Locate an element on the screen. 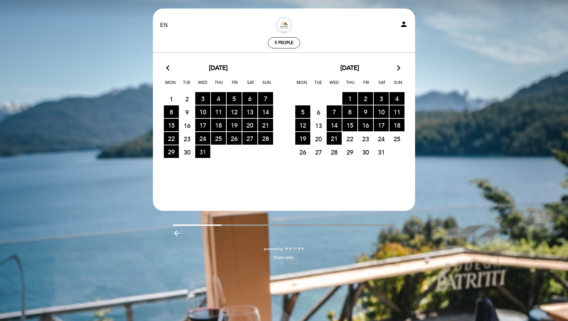 This screenshot has height=321, width=568. i: arrow_forward_ios is located at coordinates (399, 68).